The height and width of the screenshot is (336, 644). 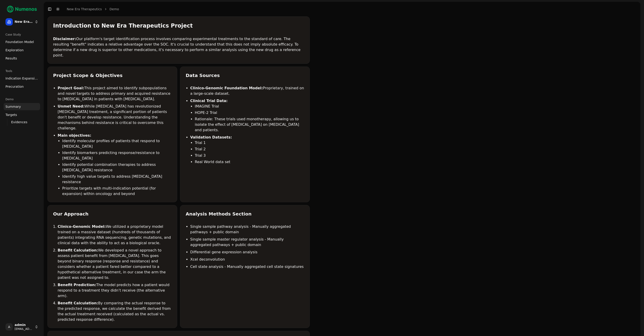 I want to click on strong: Benefit Prediction:, so click(x=77, y=284).